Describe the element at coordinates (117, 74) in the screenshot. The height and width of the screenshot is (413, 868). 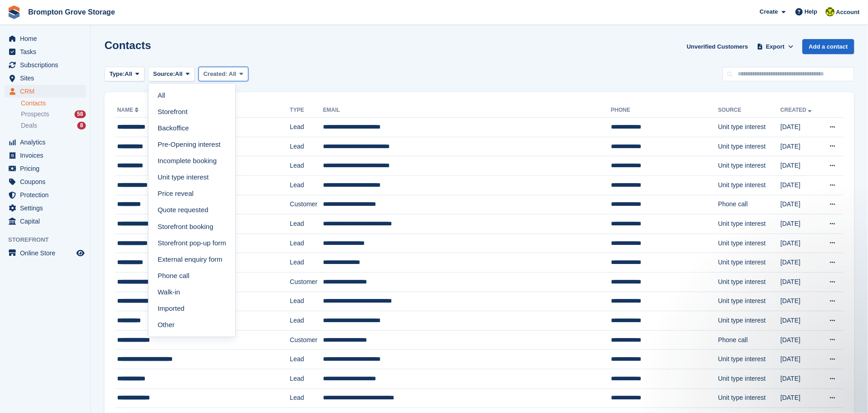
I see `span: Type:` at that location.